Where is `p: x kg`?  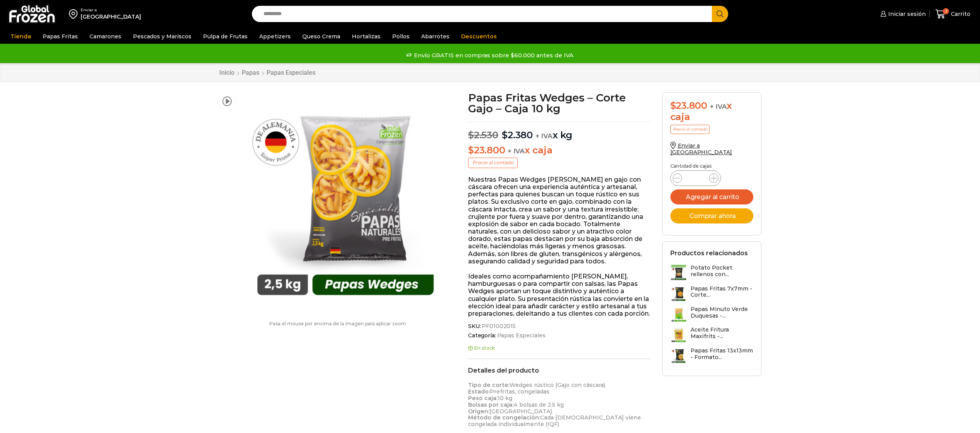
p: x kg is located at coordinates (559, 131).